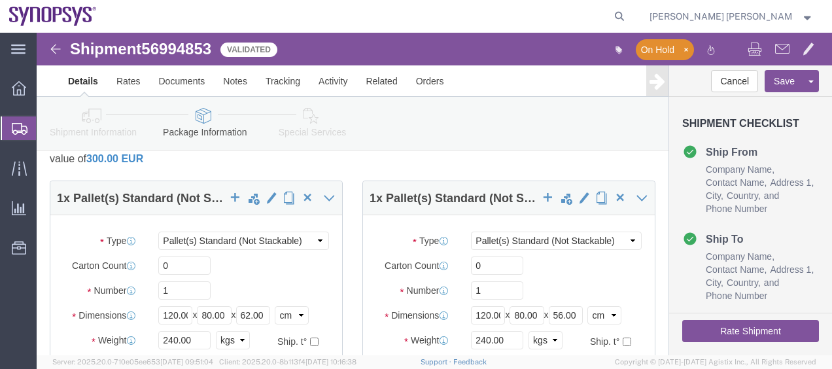 The image size is (832, 369). What do you see at coordinates (721, 16) in the screenshot?
I see `span: Marilia de Melo Fernandes` at bounding box center [721, 16].